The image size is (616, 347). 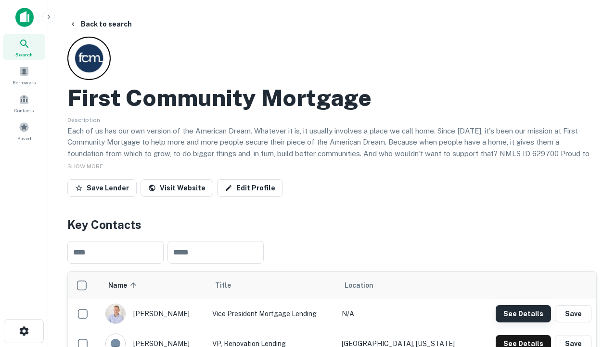 I want to click on p: Each of us has our own version of the American Dream. Whatever it is, it usually involves a place..., so click(x=332, y=148).